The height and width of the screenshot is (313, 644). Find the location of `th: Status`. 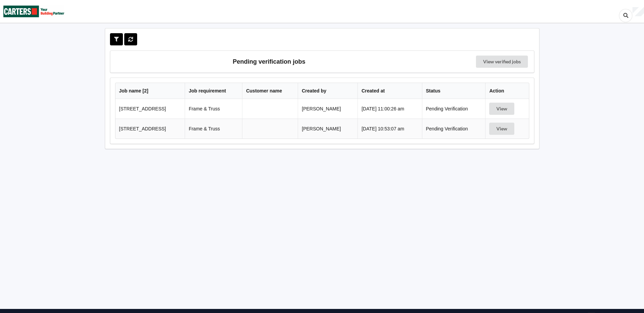

th: Status is located at coordinates (453, 91).